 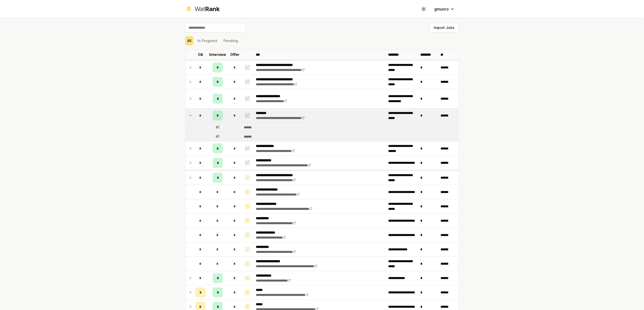 What do you see at coordinates (207, 41) in the screenshot?
I see `button: In Progress` at bounding box center [207, 41].